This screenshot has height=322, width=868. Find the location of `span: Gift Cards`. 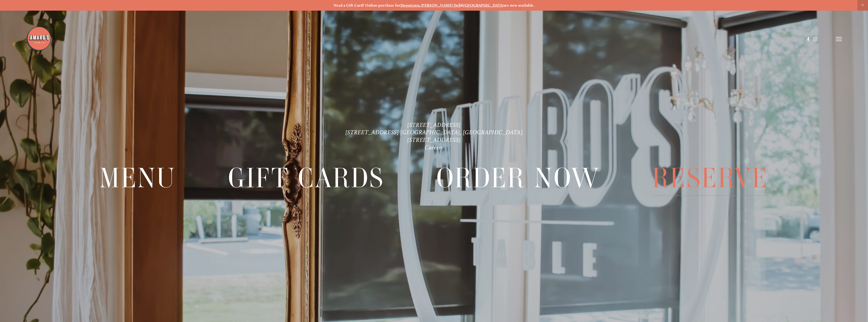

span: Gift Cards is located at coordinates (306, 178).